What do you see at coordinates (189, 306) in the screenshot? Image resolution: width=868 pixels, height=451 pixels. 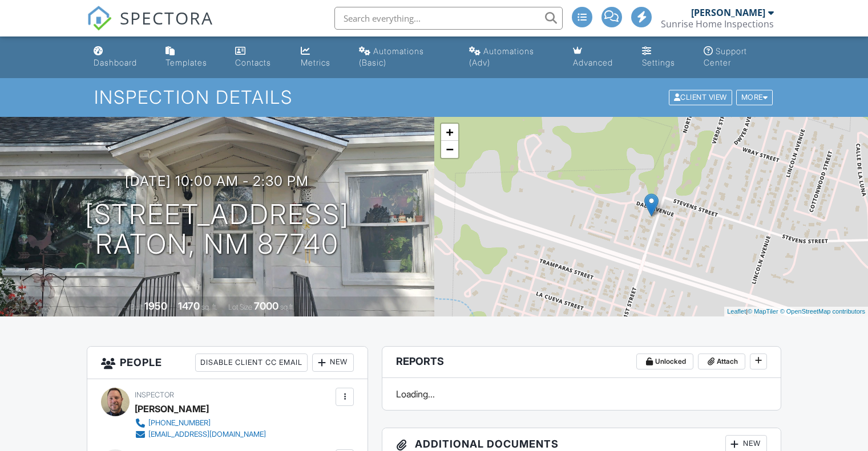 I see `div: 1470` at bounding box center [189, 306].